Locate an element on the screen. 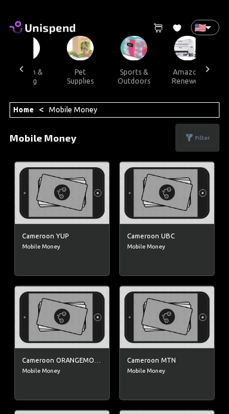 The height and width of the screenshot is (414, 229). img: Cameroon YUP image is located at coordinates (62, 193).